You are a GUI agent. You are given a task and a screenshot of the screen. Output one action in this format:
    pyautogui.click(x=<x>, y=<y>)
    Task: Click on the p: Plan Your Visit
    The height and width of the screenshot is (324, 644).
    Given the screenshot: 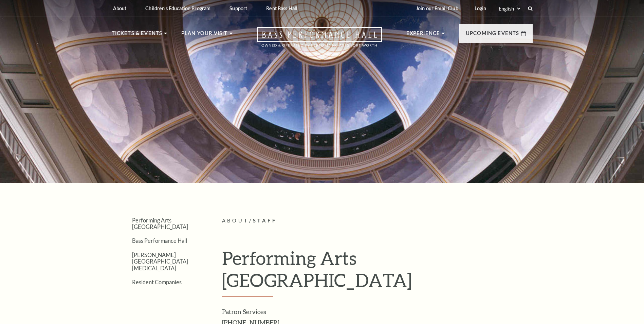 What is the action you would take?
    pyautogui.click(x=205, y=35)
    